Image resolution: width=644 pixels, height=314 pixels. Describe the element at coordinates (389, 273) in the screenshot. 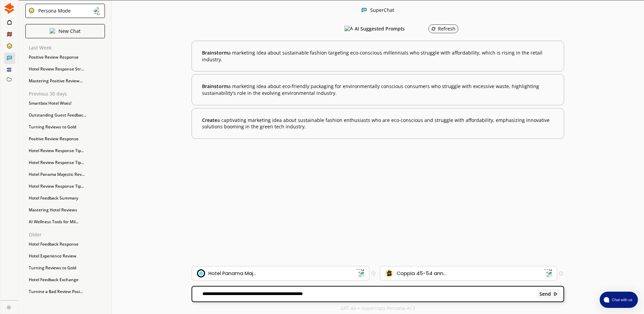

I see `img: Audience Icon` at that location.